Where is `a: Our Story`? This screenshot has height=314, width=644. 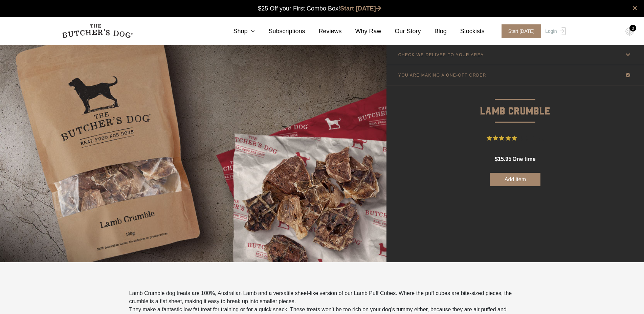 a: Our Story is located at coordinates (401, 31).